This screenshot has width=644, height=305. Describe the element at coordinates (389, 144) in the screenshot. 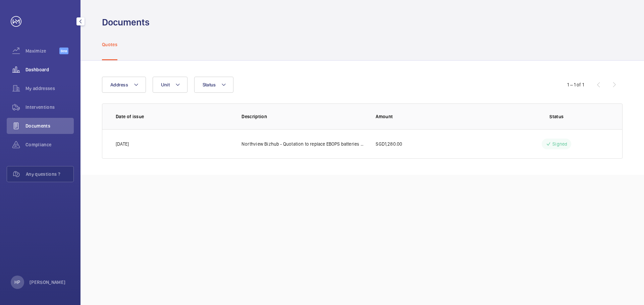

I see `p: SGD1,280.00` at that location.